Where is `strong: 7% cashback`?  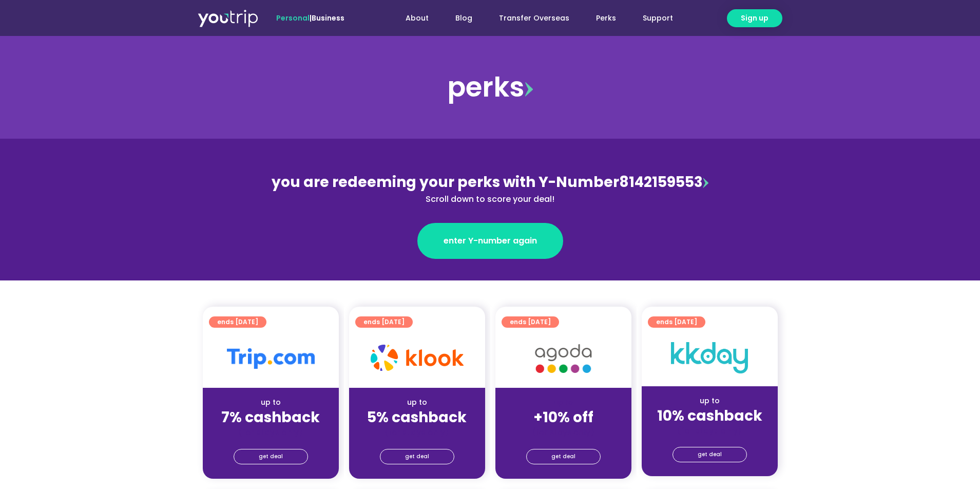
strong: 7% cashback is located at coordinates (270, 417).